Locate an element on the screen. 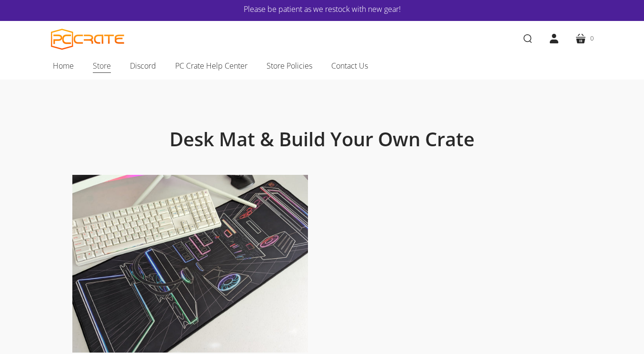  span: Store Policies is located at coordinates (289, 65).